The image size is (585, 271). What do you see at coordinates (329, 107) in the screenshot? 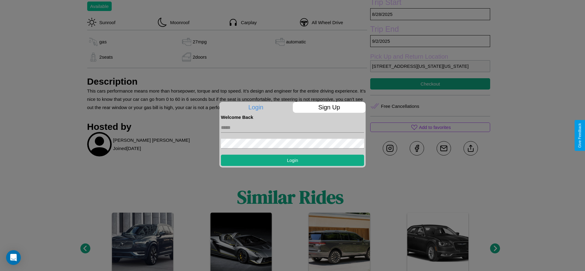
I see `p: Sign Up` at bounding box center [329, 107].